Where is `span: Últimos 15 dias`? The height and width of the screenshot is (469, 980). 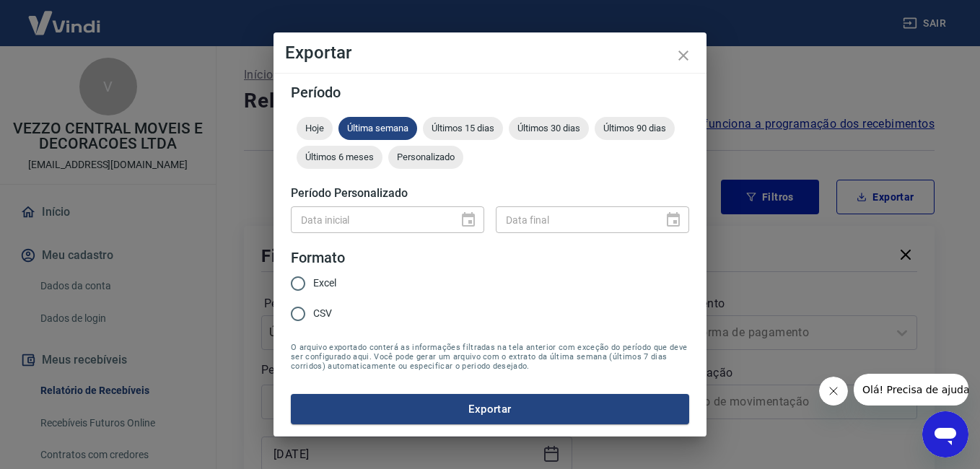
span: Últimos 15 dias is located at coordinates (462, 128).